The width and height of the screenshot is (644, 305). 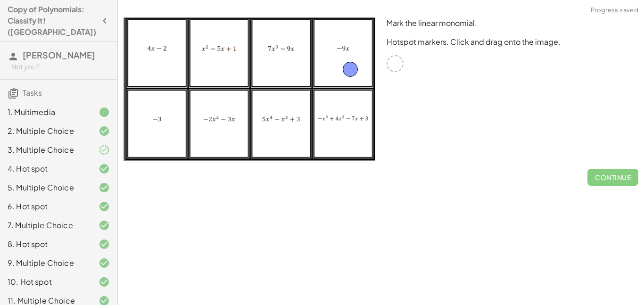 What do you see at coordinates (32, 92) in the screenshot?
I see `span: Tasks` at bounding box center [32, 92].